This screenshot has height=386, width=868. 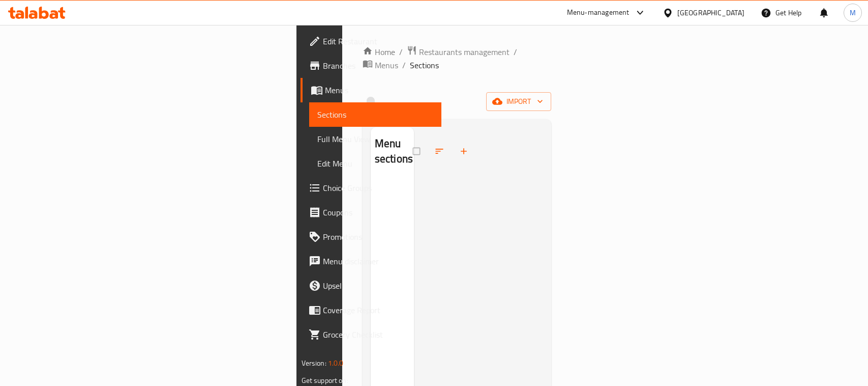 What do you see at coordinates (371, 261) in the screenshot?
I see `a: Menu disclaimer` at bounding box center [371, 261].